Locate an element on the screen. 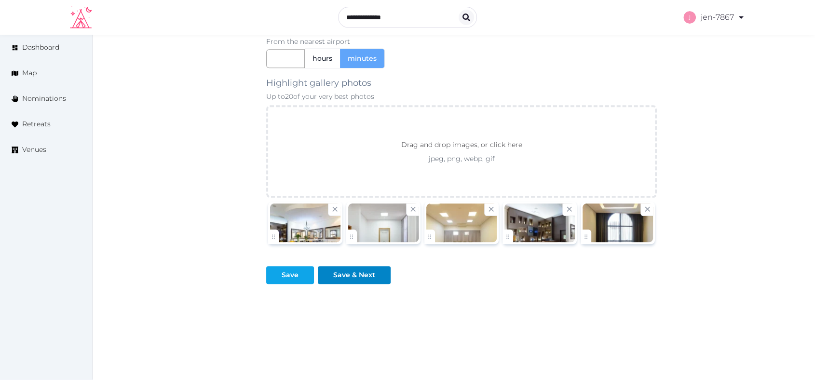 Image resolution: width=815 pixels, height=391 pixels. span: Map is located at coordinates (29, 73).